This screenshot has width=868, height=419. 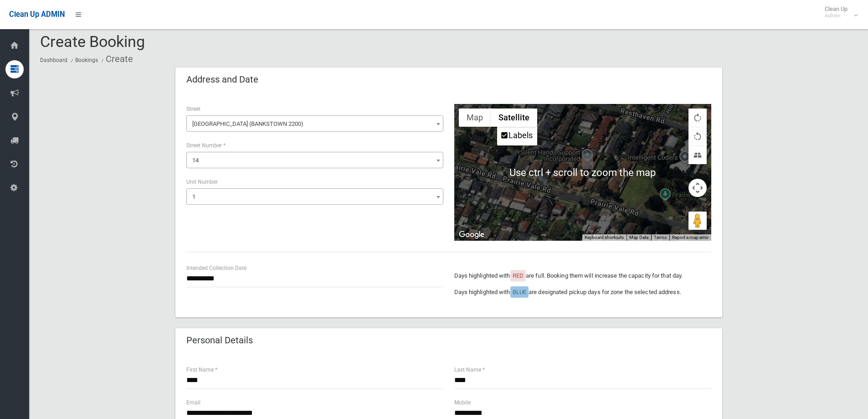 I want to click on button: Map camera controls, so click(x=698, y=187).